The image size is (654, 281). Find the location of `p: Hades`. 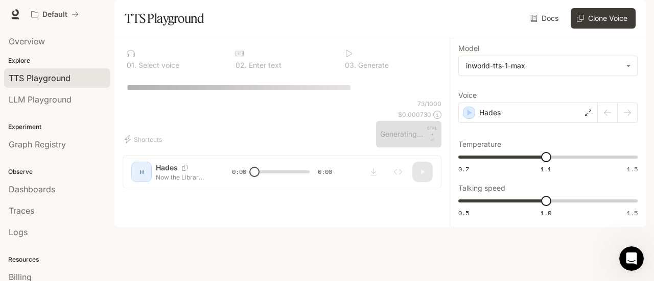

p: Hades is located at coordinates (490, 113).